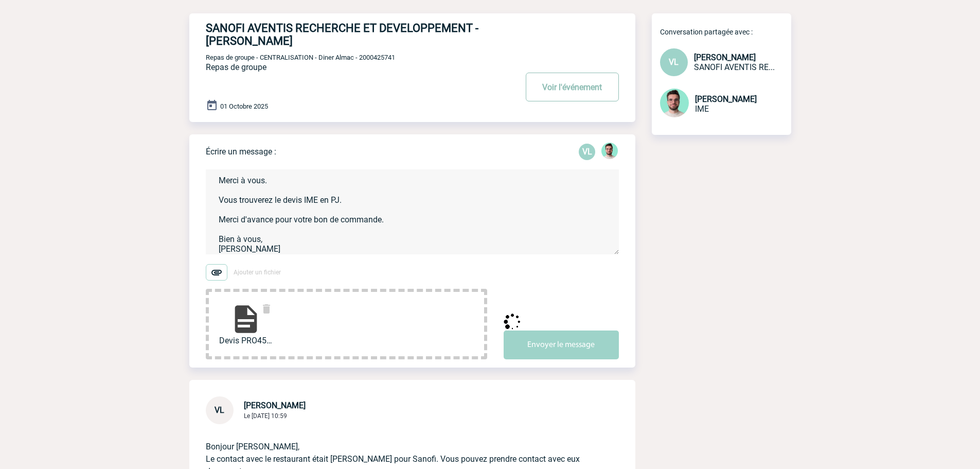 The height and width of the screenshot is (469, 980). I want to click on span: Ajouter un fichier, so click(257, 273).